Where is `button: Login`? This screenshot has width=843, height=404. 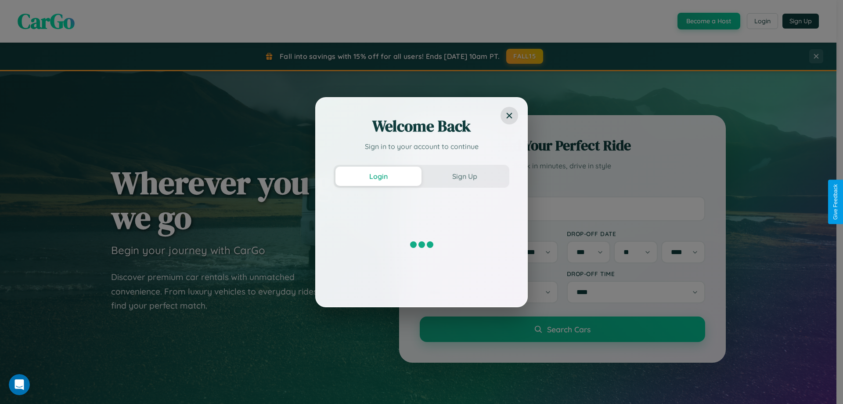
button: Login is located at coordinates (379, 176).